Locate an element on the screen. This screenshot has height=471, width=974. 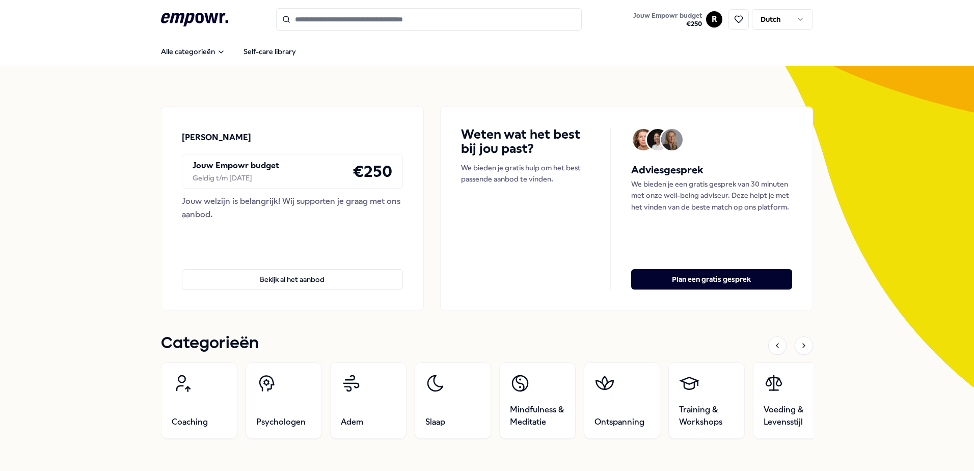
a: Slaap is located at coordinates (453, 400).